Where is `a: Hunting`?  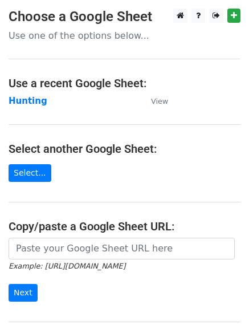 a: Hunting is located at coordinates (28, 101).